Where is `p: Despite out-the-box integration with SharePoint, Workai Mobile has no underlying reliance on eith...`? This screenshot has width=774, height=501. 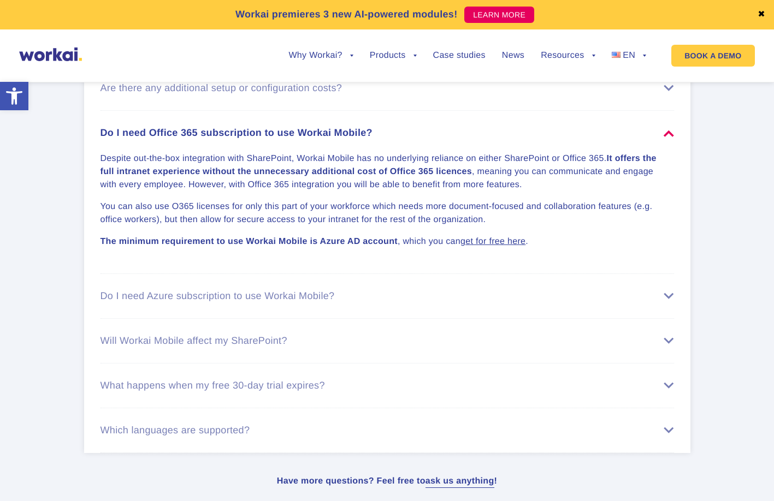 p: Despite out-the-box integration with SharePoint, Workai Mobile has no underlying reliance on eith... is located at coordinates (380, 172).